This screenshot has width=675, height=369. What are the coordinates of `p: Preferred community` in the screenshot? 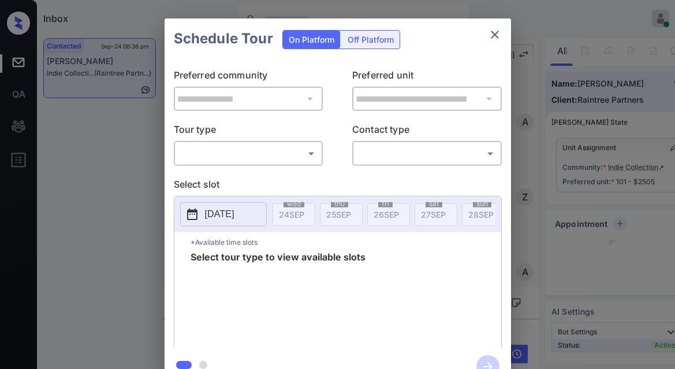 It's located at (248, 77).